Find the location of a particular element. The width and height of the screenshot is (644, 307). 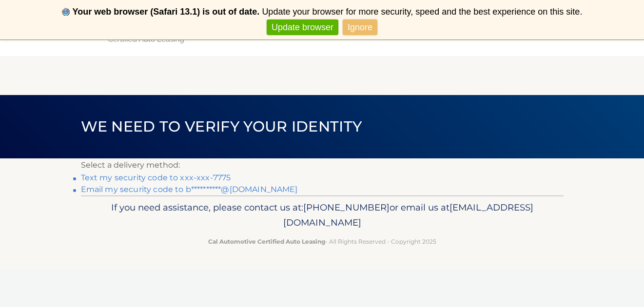

p: - All Rights Reserved - Copyright 2025 is located at coordinates (323, 241).